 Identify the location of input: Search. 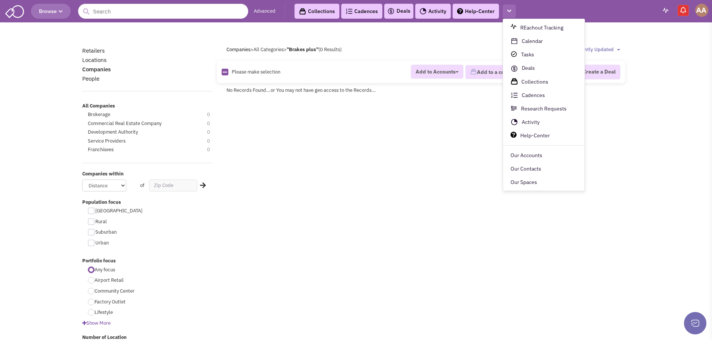
(163, 11).